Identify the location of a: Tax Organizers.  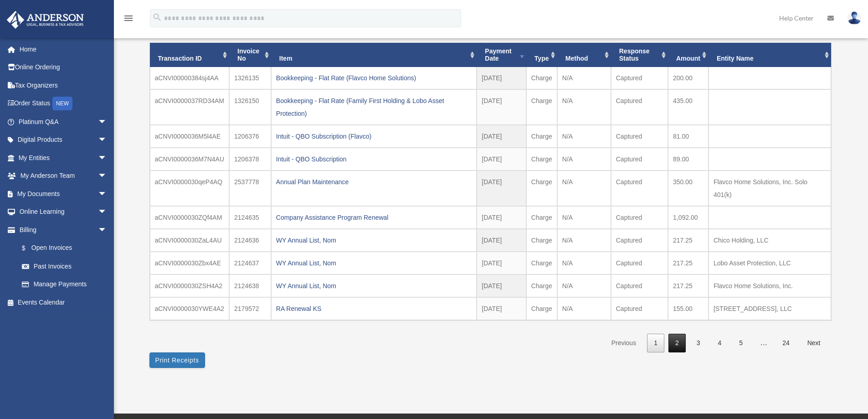
(64, 85).